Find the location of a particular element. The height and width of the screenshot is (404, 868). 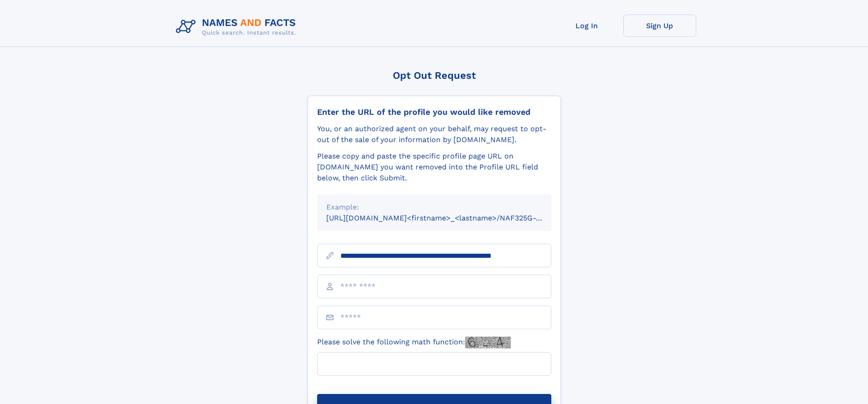

a: Sign Up is located at coordinates (659, 26).